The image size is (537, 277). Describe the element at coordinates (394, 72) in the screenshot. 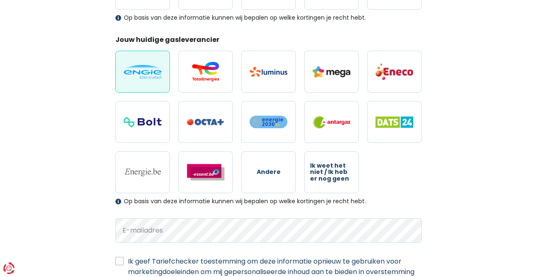

I see `img: Eneco` at that location.